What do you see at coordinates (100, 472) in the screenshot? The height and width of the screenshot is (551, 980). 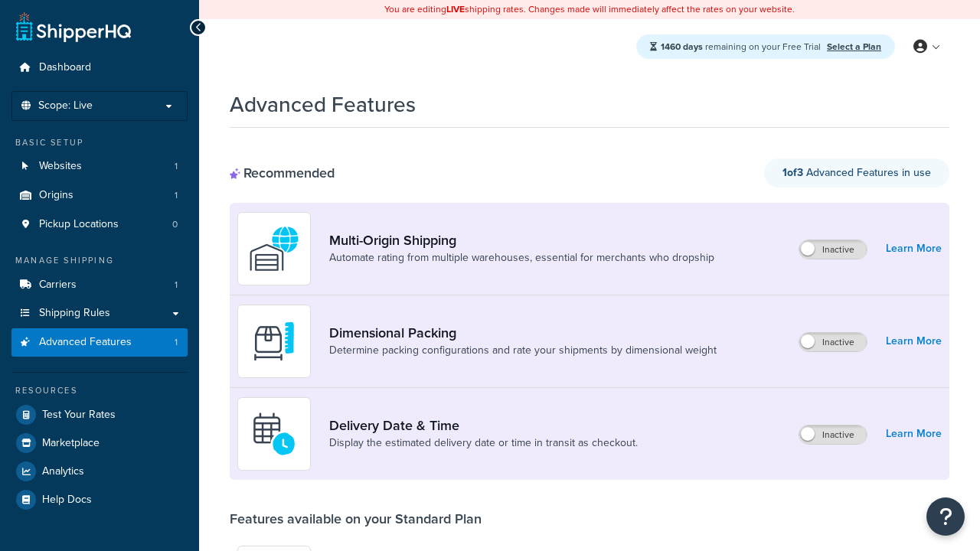 I see `li: Analytics` at bounding box center [100, 472].